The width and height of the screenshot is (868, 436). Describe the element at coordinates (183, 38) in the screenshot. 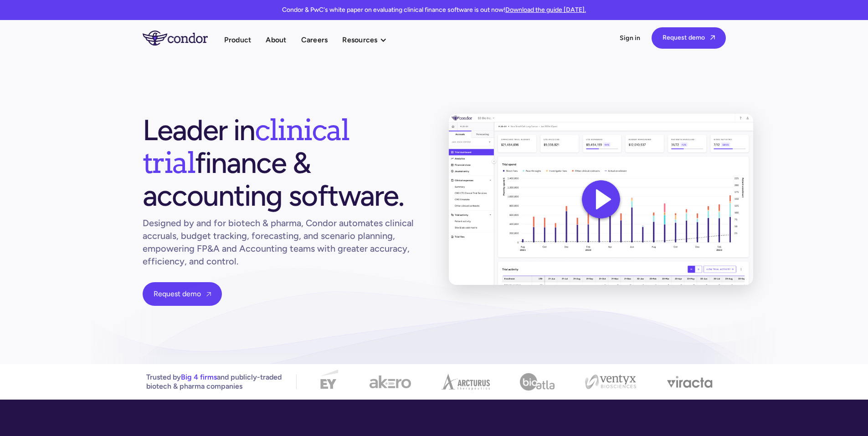

I see `a: home` at that location.